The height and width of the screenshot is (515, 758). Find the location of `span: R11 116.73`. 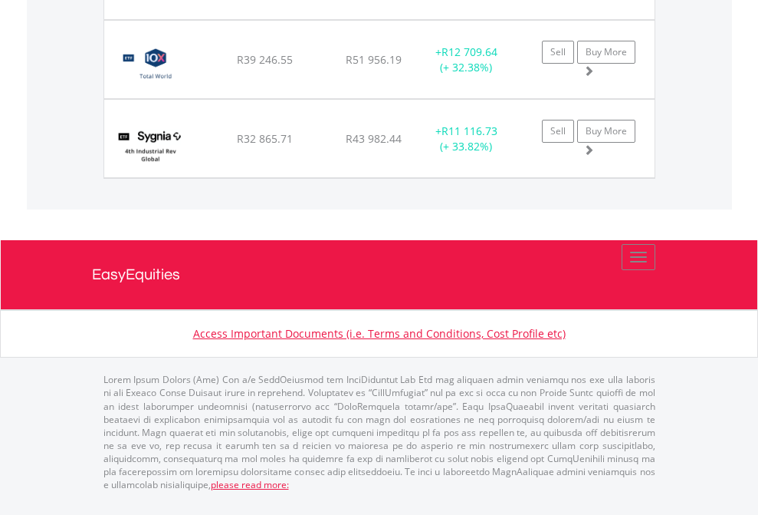

span: R11 116.73 is located at coordinates (469, 130).